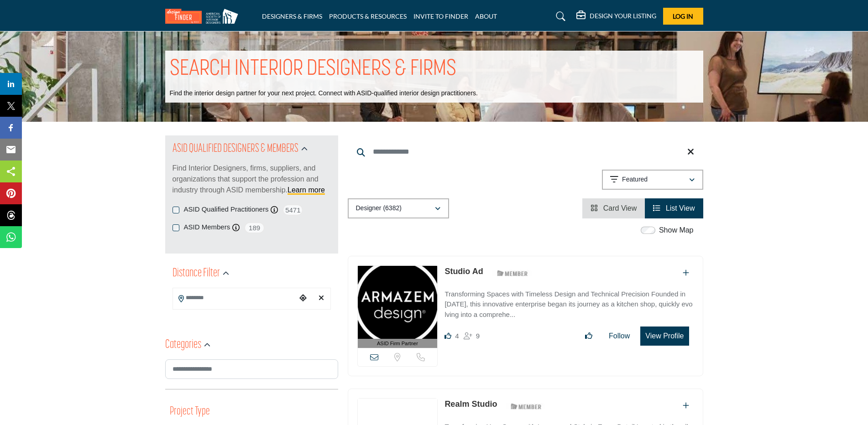  Describe the element at coordinates (664, 336) in the screenshot. I see `button: View Profile` at that location.